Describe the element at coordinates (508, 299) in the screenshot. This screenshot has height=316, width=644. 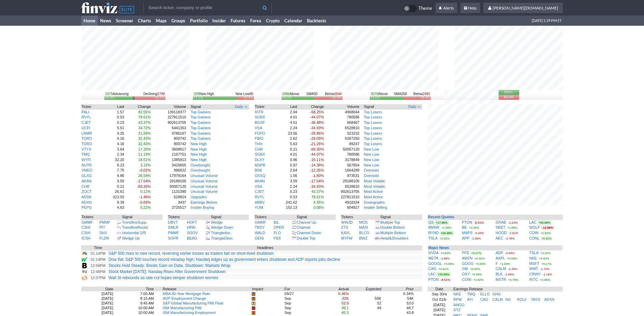
I see `a: NG` at that location.